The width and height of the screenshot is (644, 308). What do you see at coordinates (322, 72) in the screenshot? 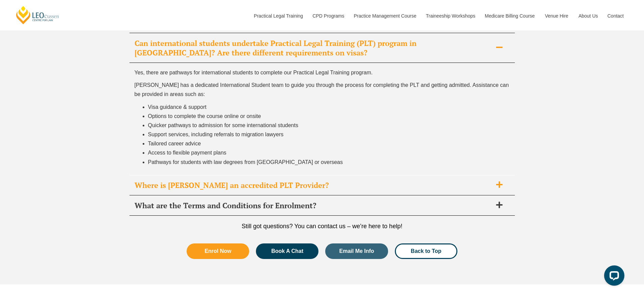
I see `p: Yes, there are pathways for international students to complete our Practical Legal Training program.` at bounding box center [322, 72].